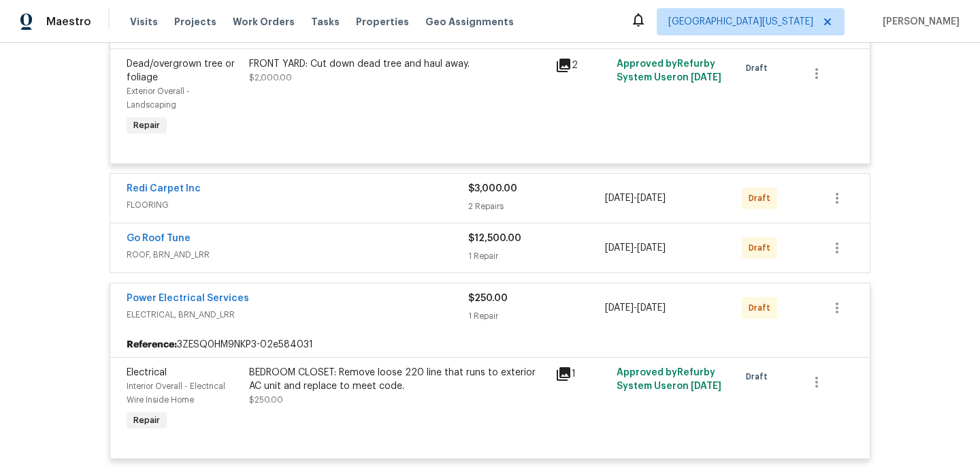 This screenshot has height=468, width=980. I want to click on div: BEDROOM CLOSET: Remove loose 220 line that runs to exterior AC unit and replace to meet code., so click(398, 379).